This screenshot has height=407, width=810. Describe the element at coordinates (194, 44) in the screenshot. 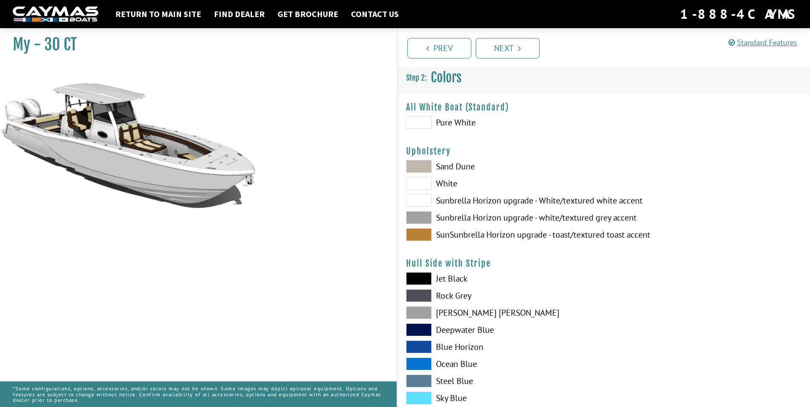

I see `h1: My - 30 CT` at that location.